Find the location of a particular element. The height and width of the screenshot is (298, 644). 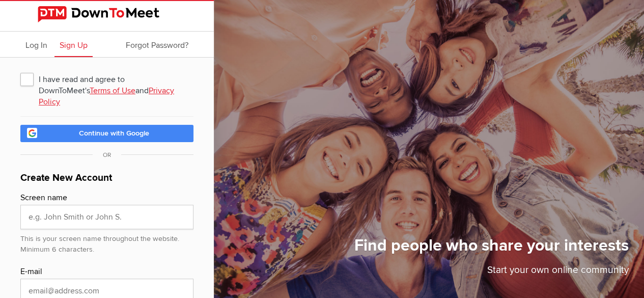

div: This is your screen name throughout the website. Minimum 6 characters. is located at coordinates (107, 242).